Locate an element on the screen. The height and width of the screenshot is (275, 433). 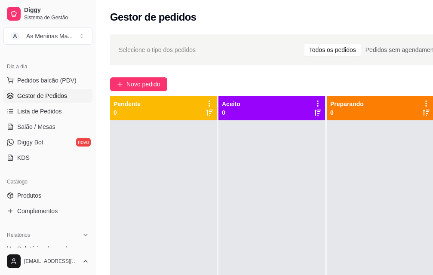
span: A is located at coordinates (15, 36).